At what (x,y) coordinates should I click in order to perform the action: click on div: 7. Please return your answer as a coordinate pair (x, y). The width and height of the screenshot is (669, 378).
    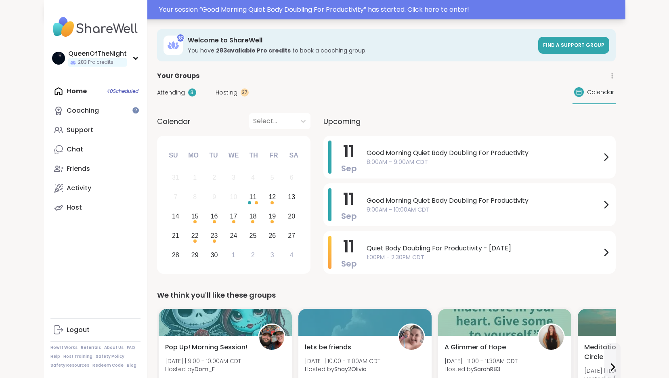
    Looking at the image, I should click on (175, 197).